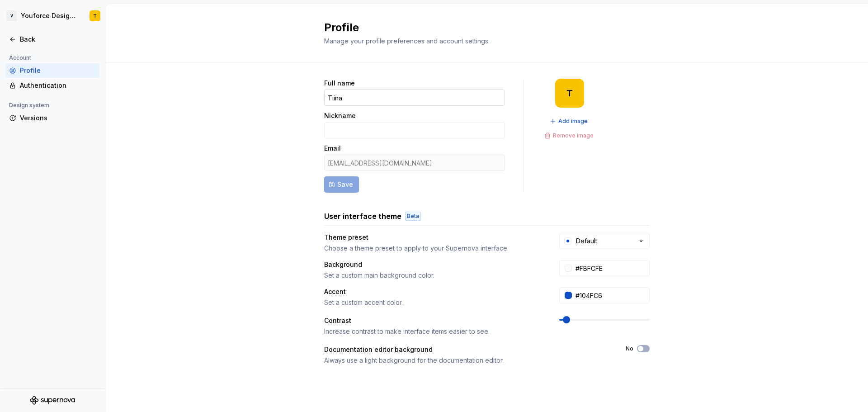 The width and height of the screenshot is (868, 412). I want to click on label: Email, so click(333, 148).